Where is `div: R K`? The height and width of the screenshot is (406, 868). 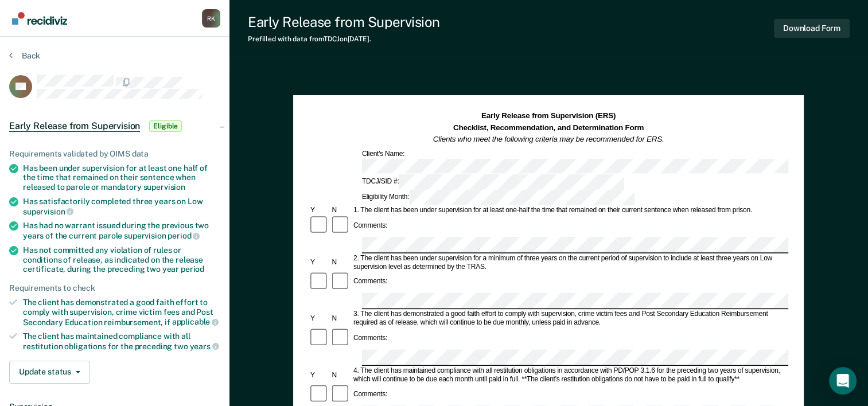 div: R K is located at coordinates (211, 18).